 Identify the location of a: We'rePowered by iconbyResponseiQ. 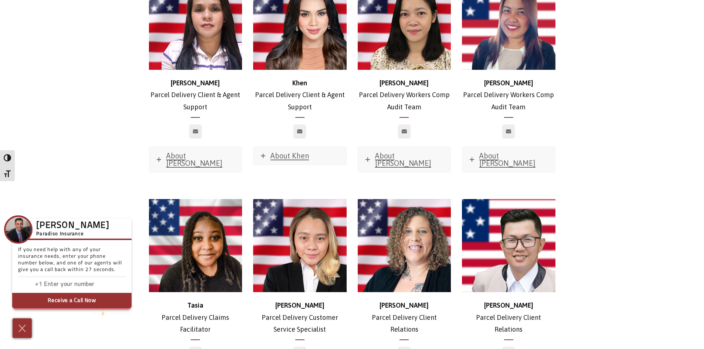
(111, 314).